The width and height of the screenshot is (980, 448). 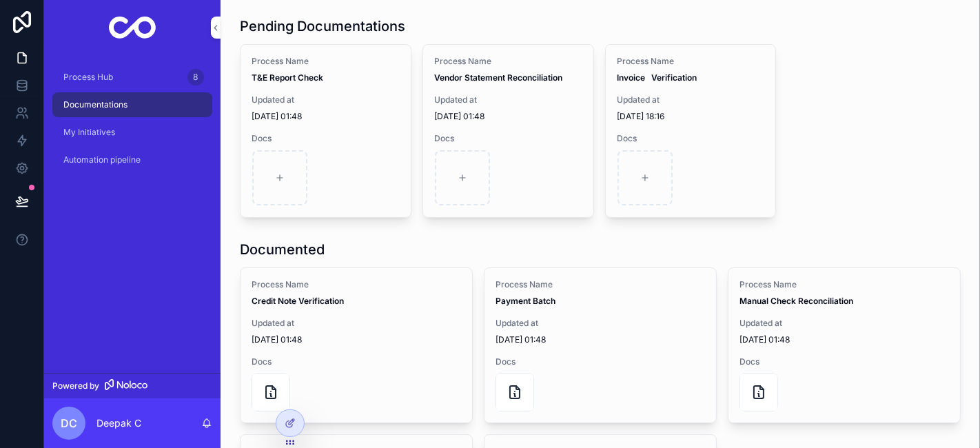 What do you see at coordinates (132, 77) in the screenshot?
I see `a: Process Hub8` at bounding box center [132, 77].